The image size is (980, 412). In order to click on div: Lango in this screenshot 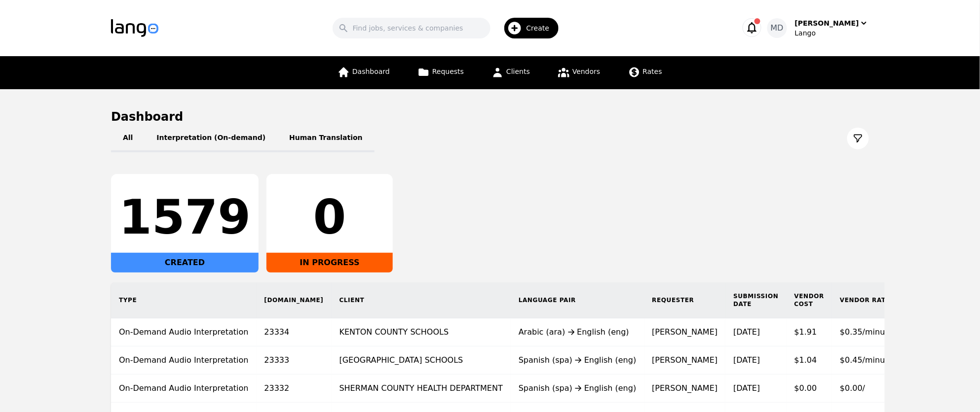, I will do `click(832, 33)`.